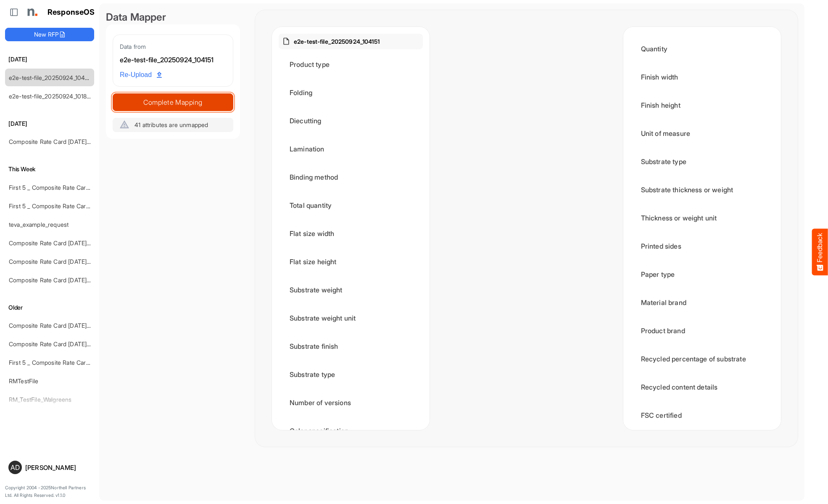 This screenshot has height=504, width=828. Describe the element at coordinates (173, 46) in the screenshot. I see `div: Data from` at that location.